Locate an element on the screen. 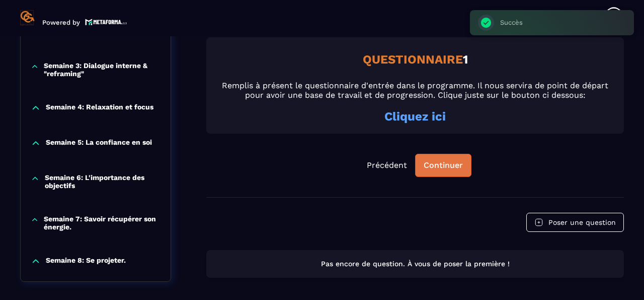  span: Remplis à présent le questionnaire d'entrée dans le programme. Il nous servira de point de départ... is located at coordinates (415, 90).